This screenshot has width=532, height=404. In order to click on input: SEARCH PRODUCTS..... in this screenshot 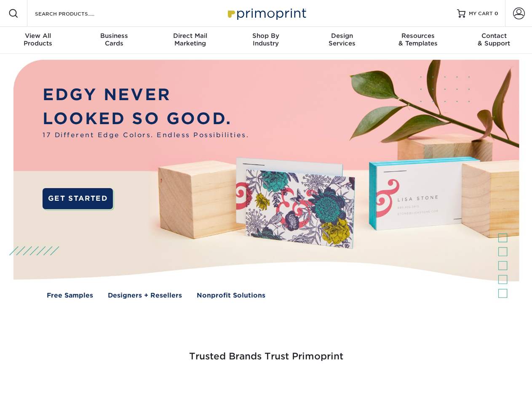, I will do `click(75, 14)`.